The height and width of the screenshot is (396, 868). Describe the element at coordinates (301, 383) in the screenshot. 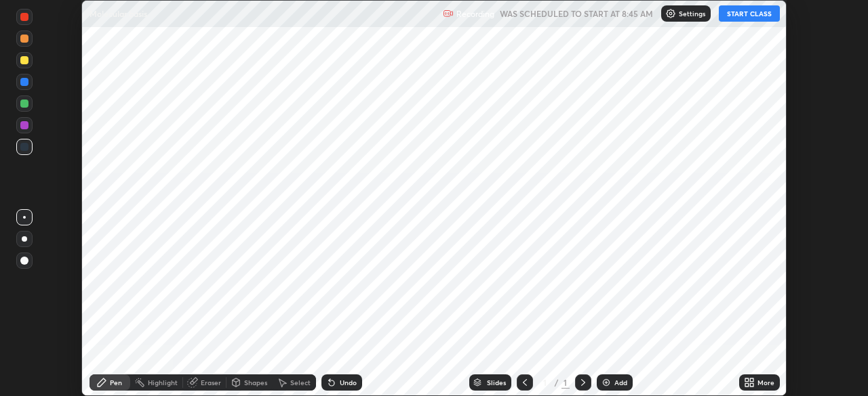

I see `div: Select` at that location.